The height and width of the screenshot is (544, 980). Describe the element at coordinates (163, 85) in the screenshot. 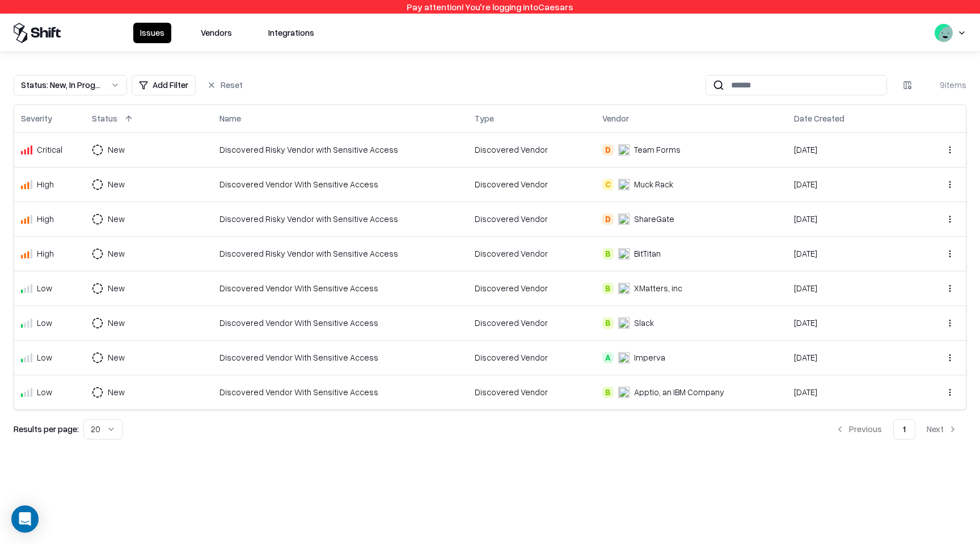

I see `button: Add Filter` at that location.